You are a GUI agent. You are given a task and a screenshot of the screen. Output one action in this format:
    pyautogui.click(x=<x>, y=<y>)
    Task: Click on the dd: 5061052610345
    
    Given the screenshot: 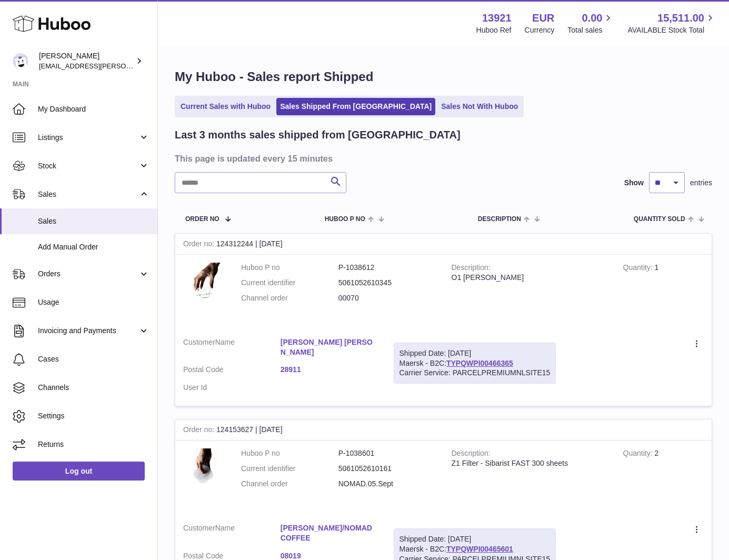 What is the action you would take?
    pyautogui.click(x=387, y=282)
    